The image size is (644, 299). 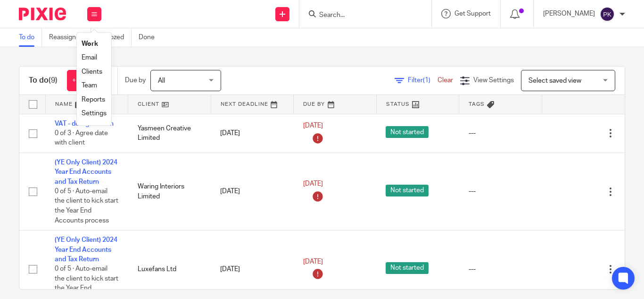 I want to click on p: Due by, so click(x=135, y=80).